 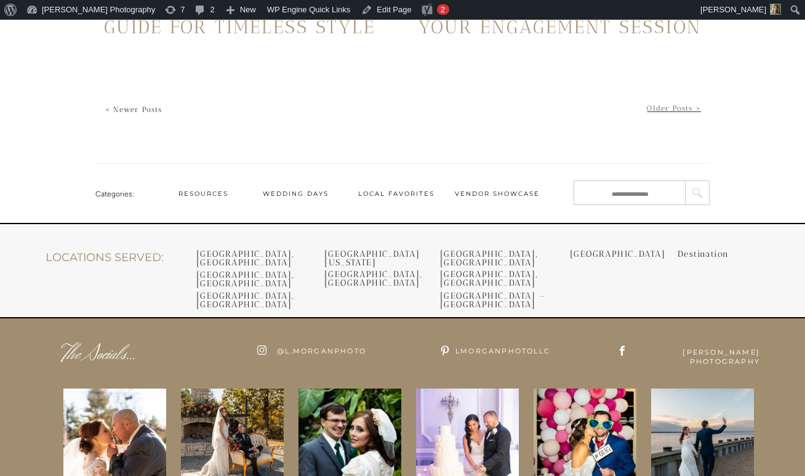 I want to click on div: The Socials..., so click(x=106, y=349).